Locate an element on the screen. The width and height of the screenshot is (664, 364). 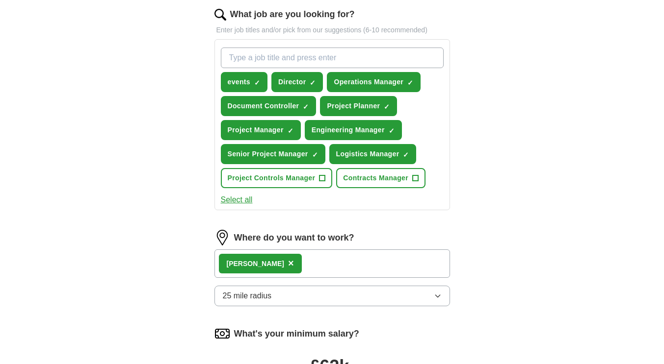
span: Operations Manager is located at coordinates (368, 82).